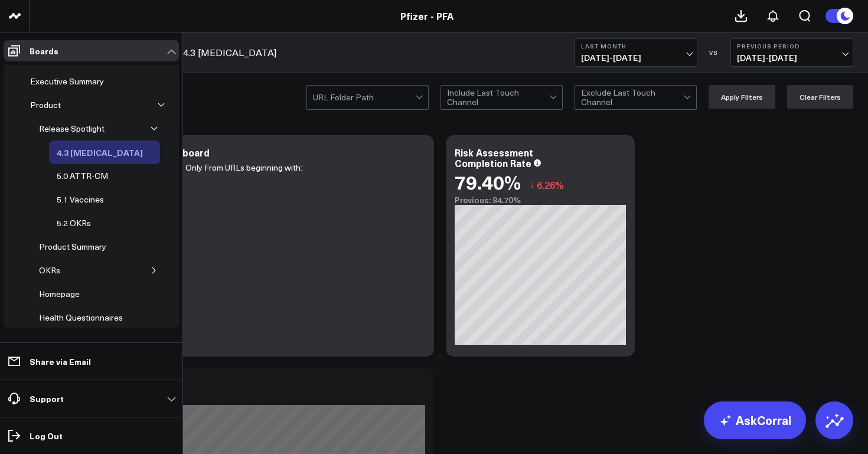 Image resolution: width=868 pixels, height=454 pixels. What do you see at coordinates (74, 223) in the screenshot?
I see `a: 5.2 OKRs` at bounding box center [74, 223].